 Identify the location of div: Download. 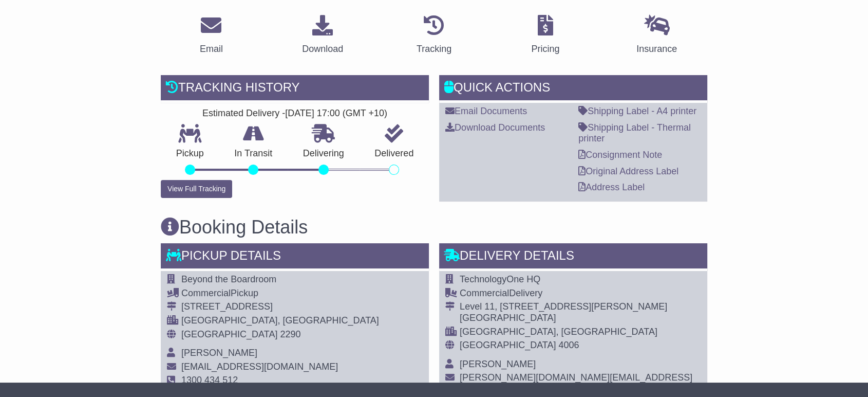
(322, 49).